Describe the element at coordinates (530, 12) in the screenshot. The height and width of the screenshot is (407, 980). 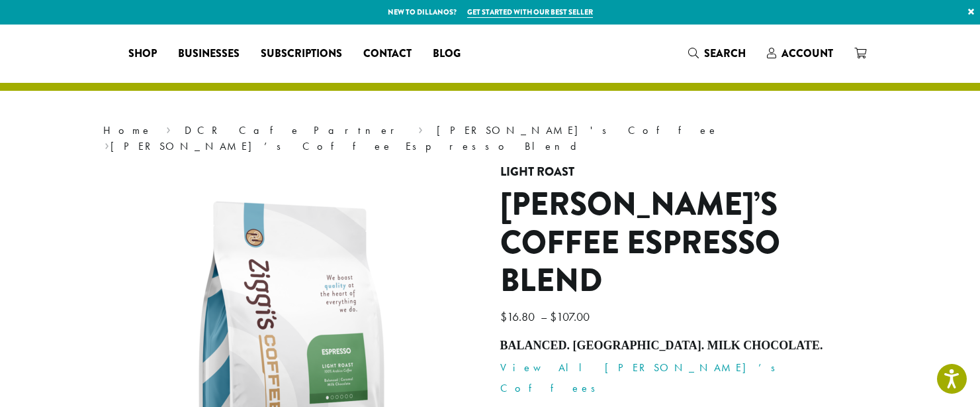
I see `a: Get started with our best seller` at that location.